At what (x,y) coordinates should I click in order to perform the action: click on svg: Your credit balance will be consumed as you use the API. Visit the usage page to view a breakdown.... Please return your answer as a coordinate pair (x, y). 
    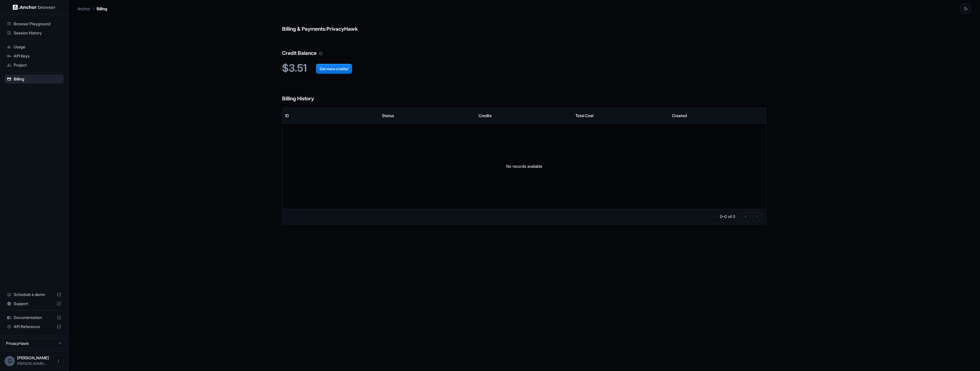
    Looking at the image, I should click on (320, 54).